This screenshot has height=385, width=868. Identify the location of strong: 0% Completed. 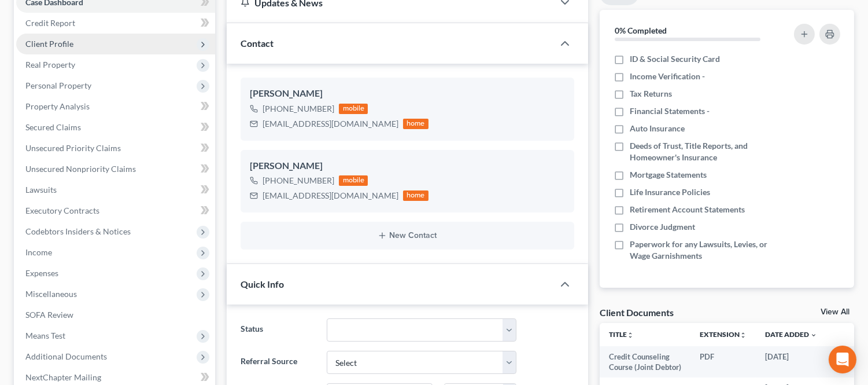
(641, 30).